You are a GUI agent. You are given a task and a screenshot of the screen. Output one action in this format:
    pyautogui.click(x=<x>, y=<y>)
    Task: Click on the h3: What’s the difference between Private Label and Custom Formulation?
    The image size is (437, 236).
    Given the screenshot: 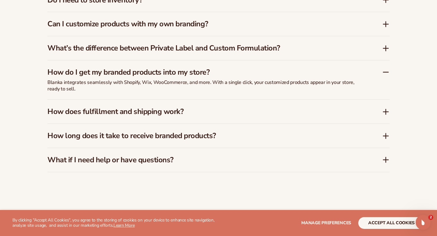 What is the action you would take?
    pyautogui.click(x=206, y=48)
    